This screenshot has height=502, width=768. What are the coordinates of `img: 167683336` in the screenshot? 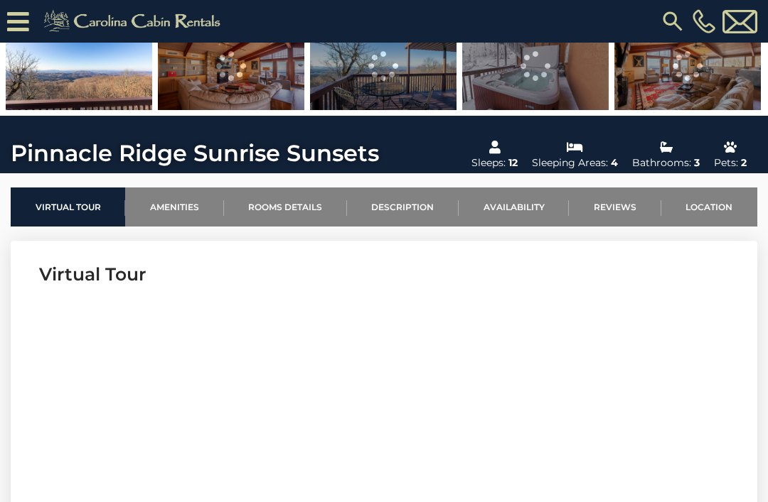 It's located at (231, 65).